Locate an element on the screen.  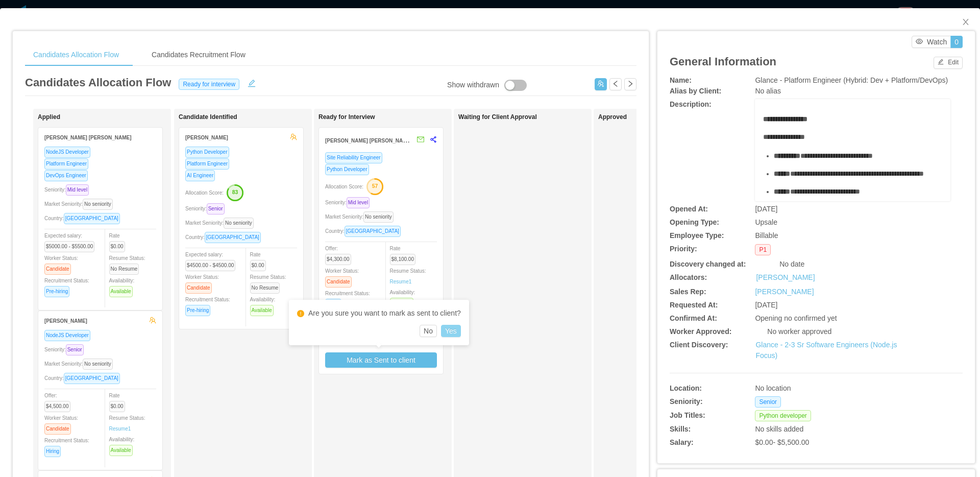
i: icon: exclamation-circle is located at coordinates (300, 314).